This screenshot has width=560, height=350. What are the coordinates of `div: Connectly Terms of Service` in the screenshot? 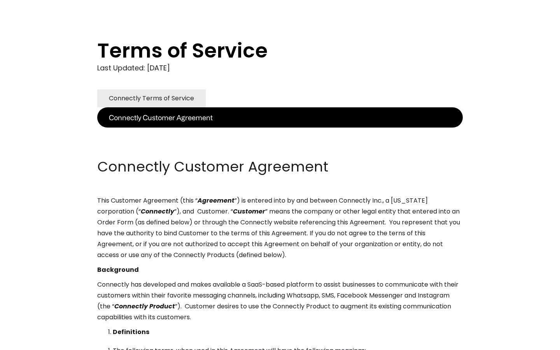 It's located at (151, 98).